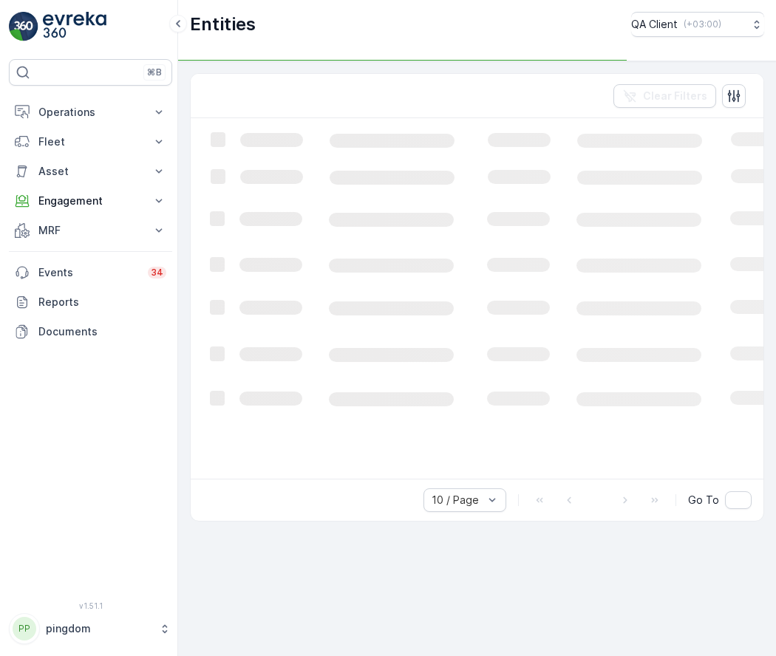 The image size is (776, 656). I want to click on p: Engagement, so click(90, 201).